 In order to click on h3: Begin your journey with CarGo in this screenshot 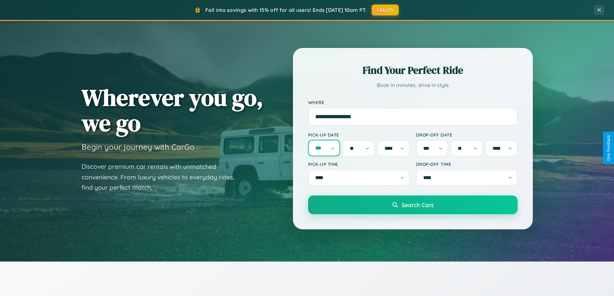, I will do `click(138, 147)`.